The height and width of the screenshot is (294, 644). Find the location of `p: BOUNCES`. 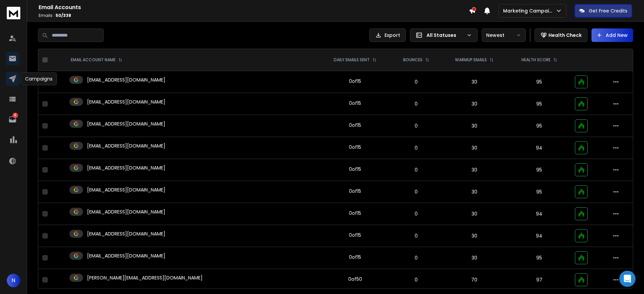

p: BOUNCES is located at coordinates (413, 60).